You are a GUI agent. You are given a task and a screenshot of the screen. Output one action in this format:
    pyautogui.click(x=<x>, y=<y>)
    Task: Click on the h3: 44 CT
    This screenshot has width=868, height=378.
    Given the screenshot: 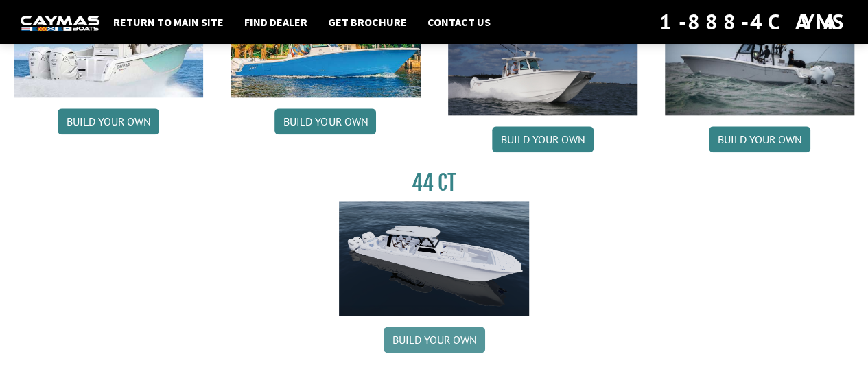 What is the action you would take?
    pyautogui.click(x=434, y=182)
    